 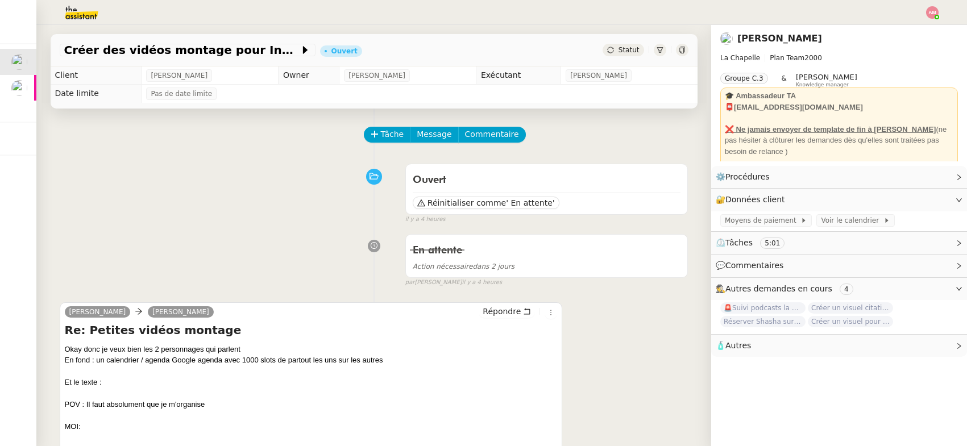 I want to click on span: Procédures, so click(x=747, y=177).